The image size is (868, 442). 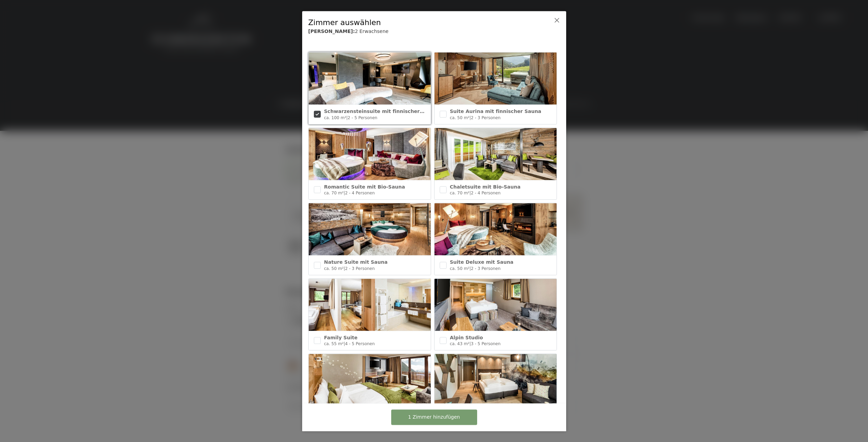 I want to click on span: 3 - 5 Personen, so click(x=486, y=344).